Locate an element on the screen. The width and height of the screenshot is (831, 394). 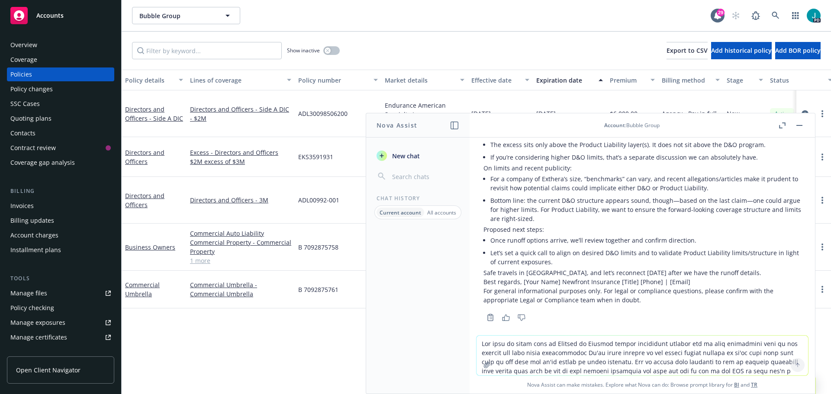
a: Policy checking is located at coordinates (61, 308).